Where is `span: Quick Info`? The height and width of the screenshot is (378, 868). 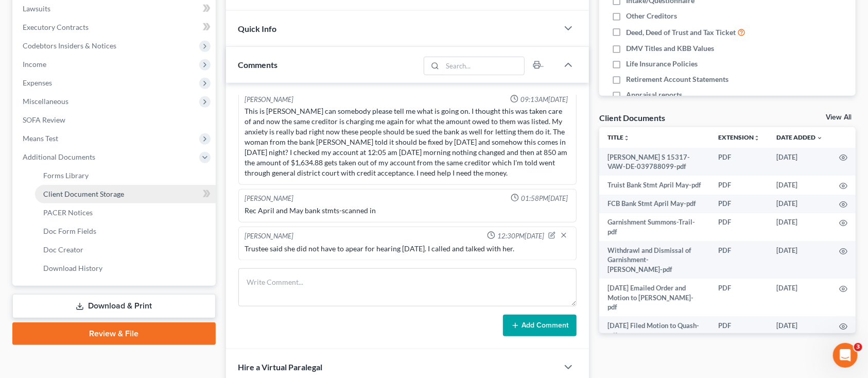 span: Quick Info is located at coordinates (258, 29).